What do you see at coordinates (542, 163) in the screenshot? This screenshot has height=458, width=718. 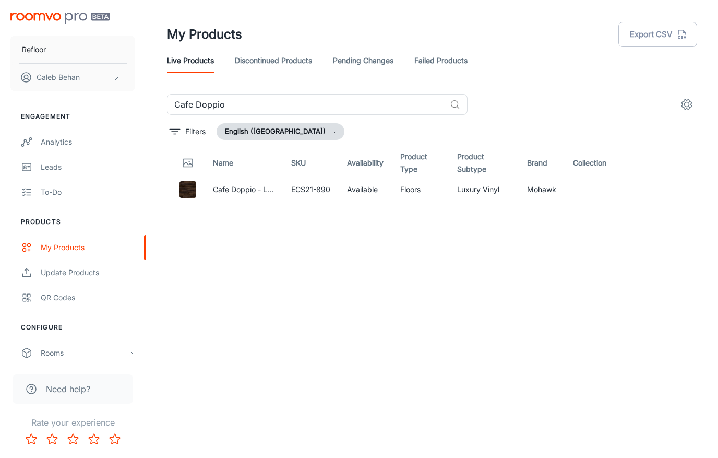 I see `th: Brand` at bounding box center [542, 163].